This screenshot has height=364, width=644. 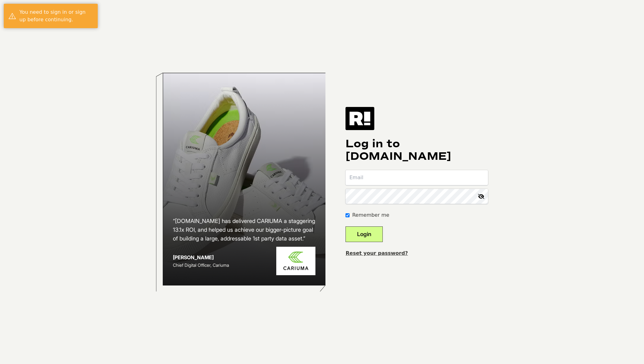 I want to click on label: Remember me, so click(x=370, y=215).